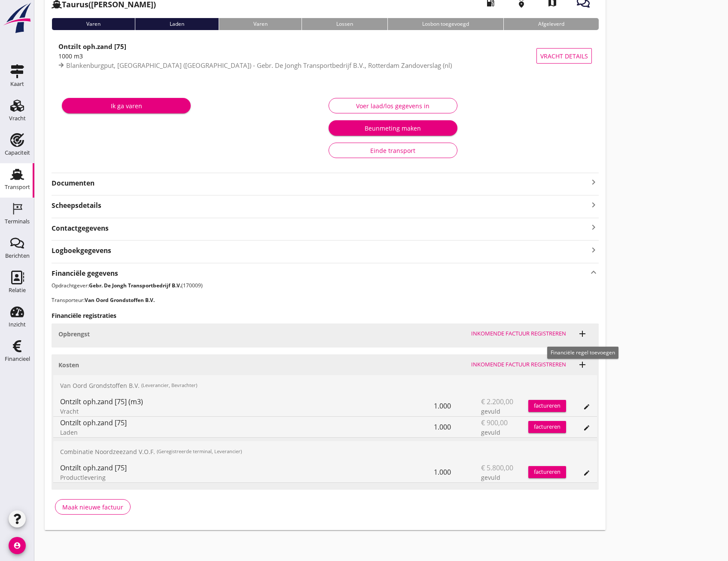 The width and height of the screenshot is (728, 561). Describe the element at coordinates (393, 106) in the screenshot. I see `button: Voer laad/los gegevens in` at that location.